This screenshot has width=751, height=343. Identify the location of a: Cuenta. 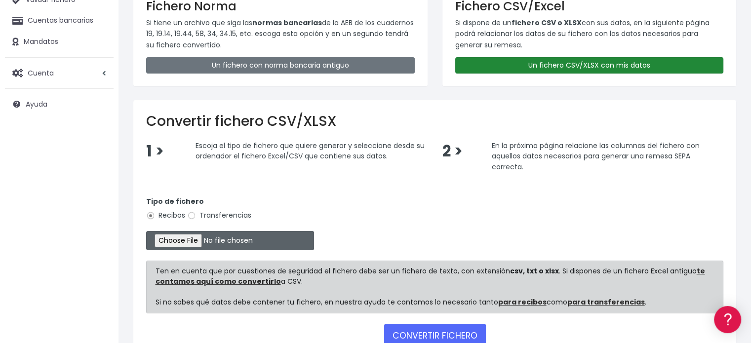
(59, 73).